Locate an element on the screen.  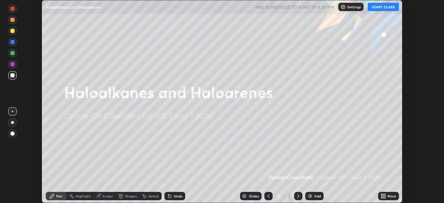
h5: WAS SCHEDULED TO START AT 6:05 PM is located at coordinates (294, 7).